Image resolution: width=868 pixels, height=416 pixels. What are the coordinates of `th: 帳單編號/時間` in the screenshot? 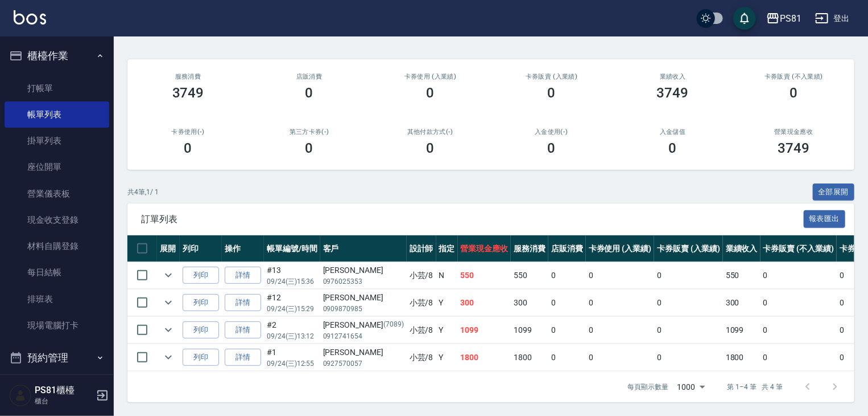 It's located at (292, 248).